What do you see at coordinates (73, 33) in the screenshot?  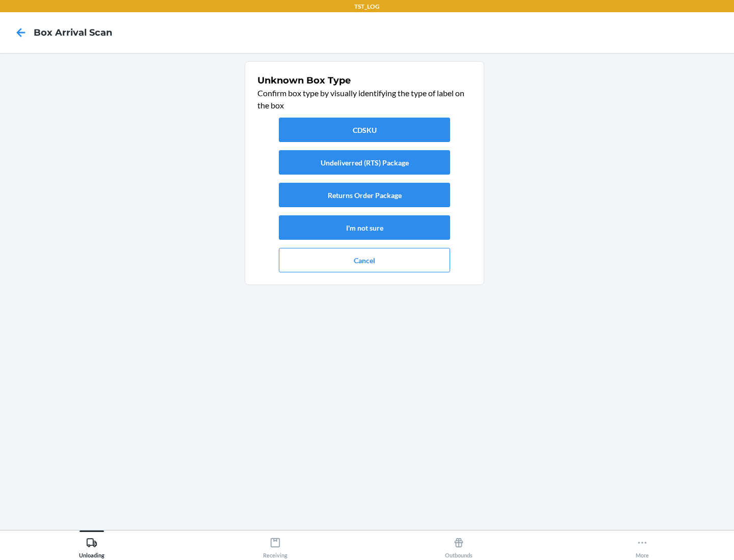 I see `h4: Box Arrival Scan` at bounding box center [73, 33].